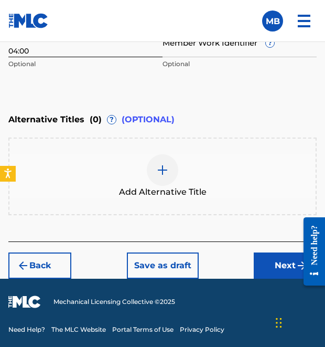 The image size is (325, 347). I want to click on a: Privacy Policy, so click(202, 329).